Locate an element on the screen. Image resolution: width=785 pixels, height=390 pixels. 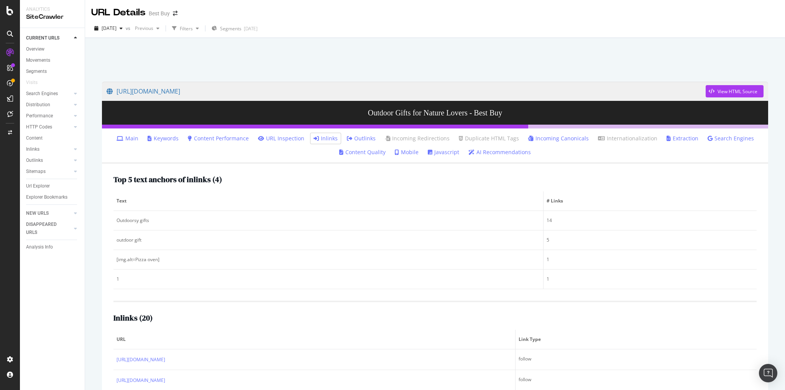
span: # Links is located at coordinates (649, 201).